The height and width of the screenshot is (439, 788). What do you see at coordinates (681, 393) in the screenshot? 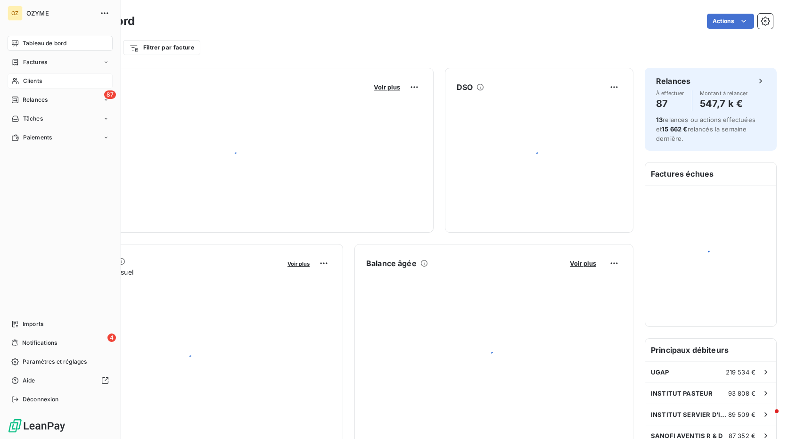
I see `span: INSTITUT PASTEUR` at bounding box center [681, 393].